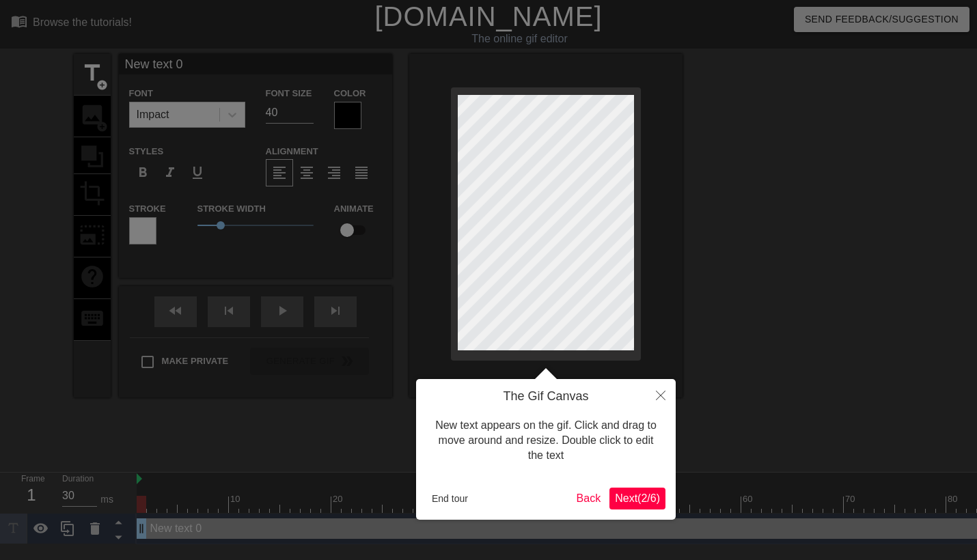 This screenshot has height=560, width=977. I want to click on button: Close, so click(660, 395).